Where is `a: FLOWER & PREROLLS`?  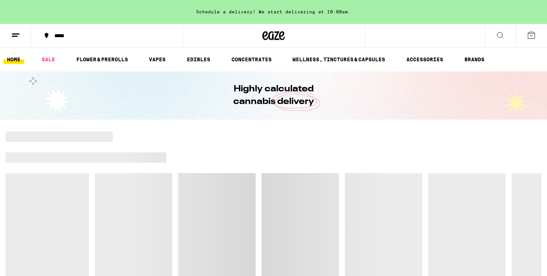 a: FLOWER & PREROLLS is located at coordinates (102, 60).